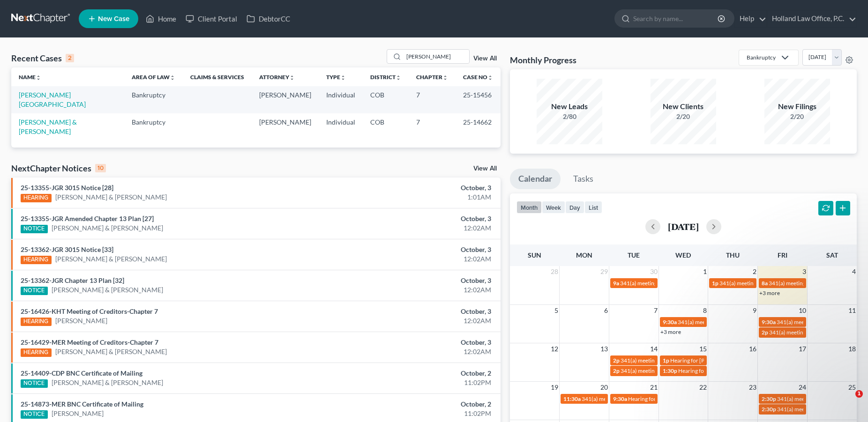 The height and width of the screenshot is (422, 868). Describe the element at coordinates (653, 349) in the screenshot. I see `span: 14` at that location.